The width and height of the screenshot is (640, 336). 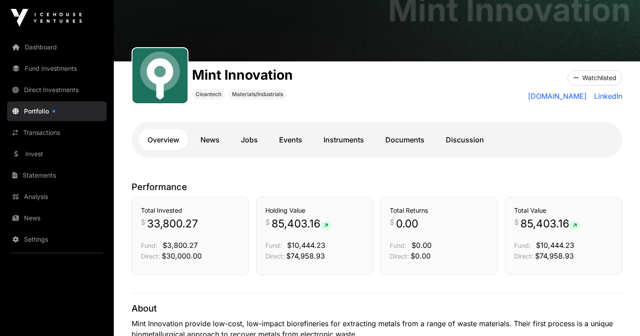 What do you see at coordinates (377, 187) in the screenshot?
I see `p: Performance` at bounding box center [377, 187].